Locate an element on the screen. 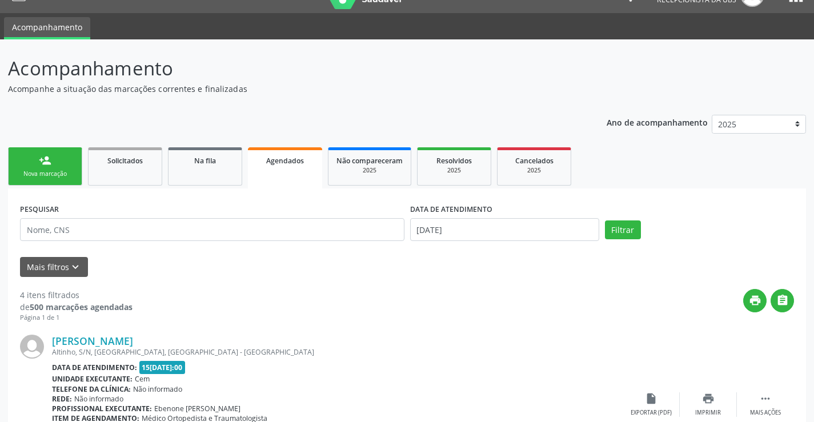 This screenshot has width=814, height=422. div: Exportar (PDF) is located at coordinates (651, 413).